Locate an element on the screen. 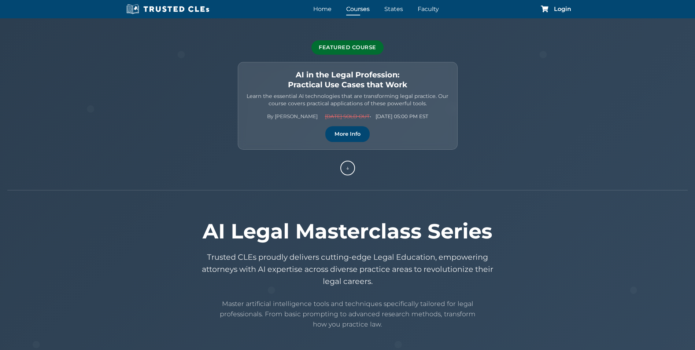 Image resolution: width=695 pixels, height=350 pixels. span: Login is located at coordinates (562, 9).